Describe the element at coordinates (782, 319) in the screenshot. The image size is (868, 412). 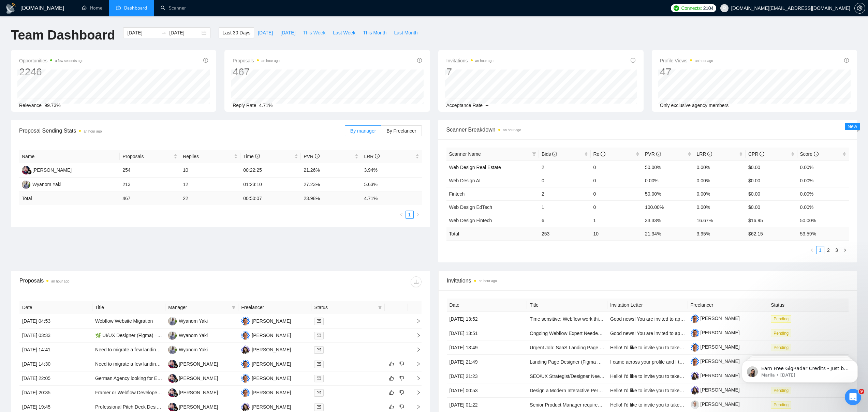
I see `a: Pending` at that location.